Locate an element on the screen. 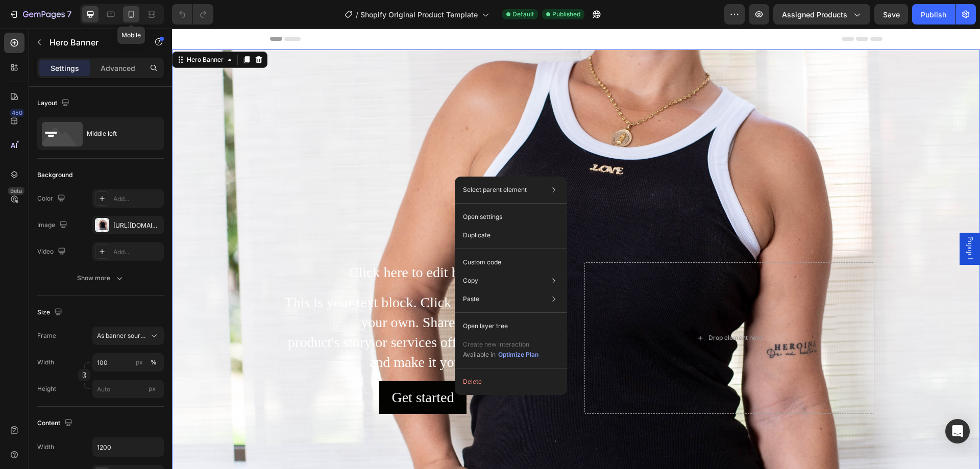 The image size is (980, 469). span: As banner source is located at coordinates (122, 336).